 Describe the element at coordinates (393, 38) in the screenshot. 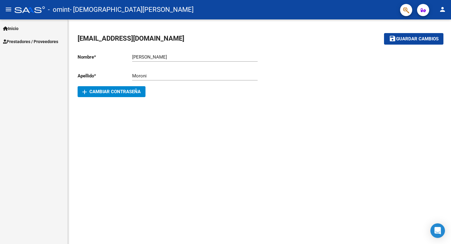

I see `mat-icon: save` at that location.